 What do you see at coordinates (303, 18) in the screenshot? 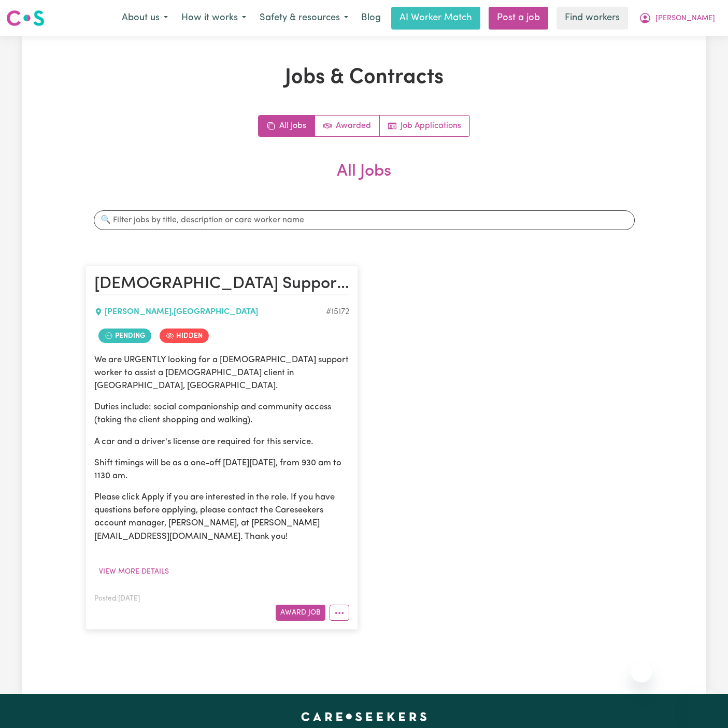
I see `button: Safety & resources` at bounding box center [303, 18].